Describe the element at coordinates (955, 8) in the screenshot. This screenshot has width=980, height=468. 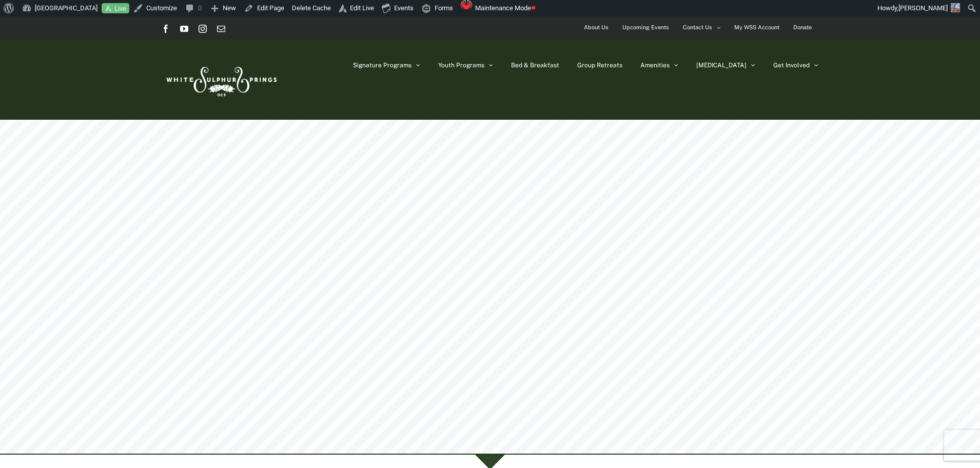
I see `img: SusannePappal-66x66.jpg` at that location.